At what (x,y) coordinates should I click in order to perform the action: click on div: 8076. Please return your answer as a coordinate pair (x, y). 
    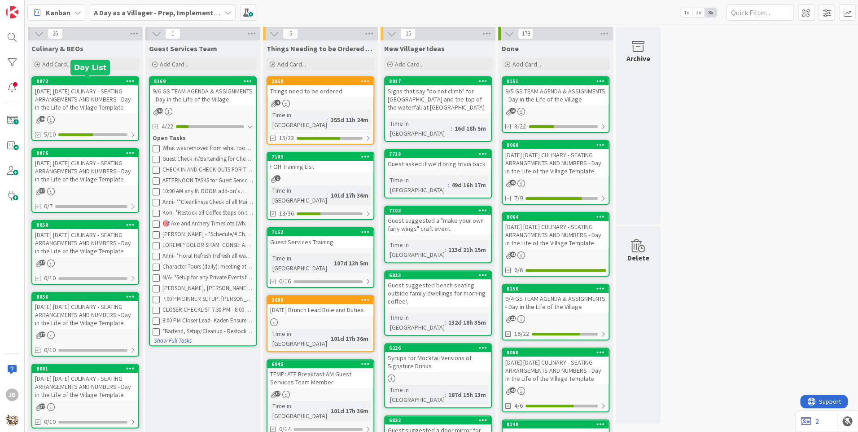
    Looking at the image, I should click on (85, 153).